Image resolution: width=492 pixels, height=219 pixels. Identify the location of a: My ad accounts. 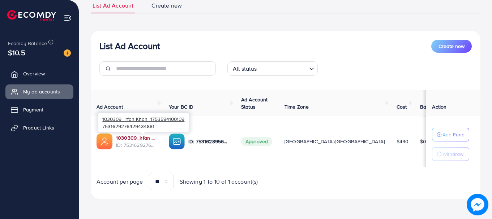
(39, 92).